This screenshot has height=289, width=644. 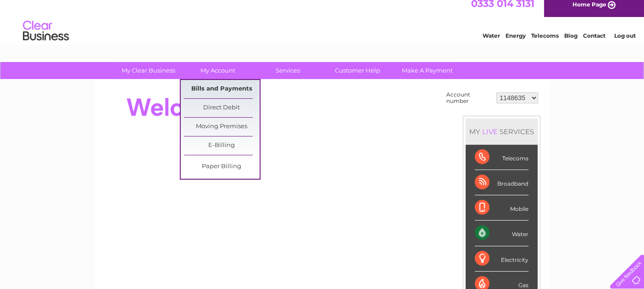 I want to click on a: Water, so click(x=491, y=42).